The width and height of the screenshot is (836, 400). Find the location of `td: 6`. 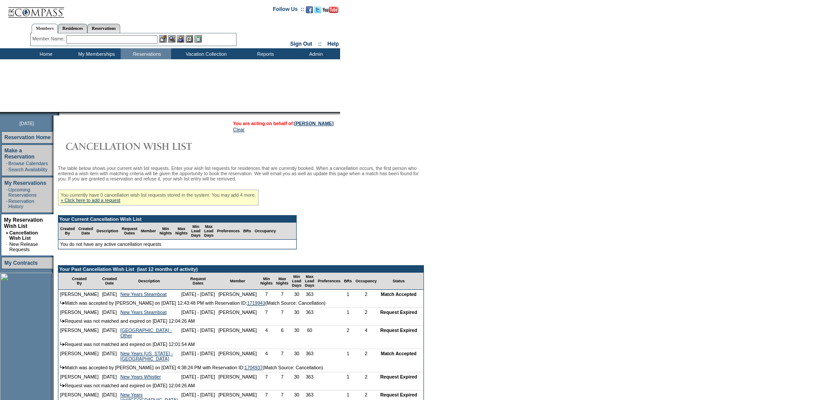

td: 6 is located at coordinates (282, 333).